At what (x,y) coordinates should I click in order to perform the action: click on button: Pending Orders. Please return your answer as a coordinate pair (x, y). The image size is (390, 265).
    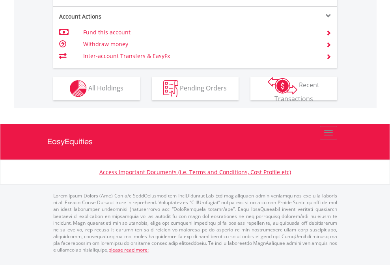
    Looking at the image, I should click on (195, 88).